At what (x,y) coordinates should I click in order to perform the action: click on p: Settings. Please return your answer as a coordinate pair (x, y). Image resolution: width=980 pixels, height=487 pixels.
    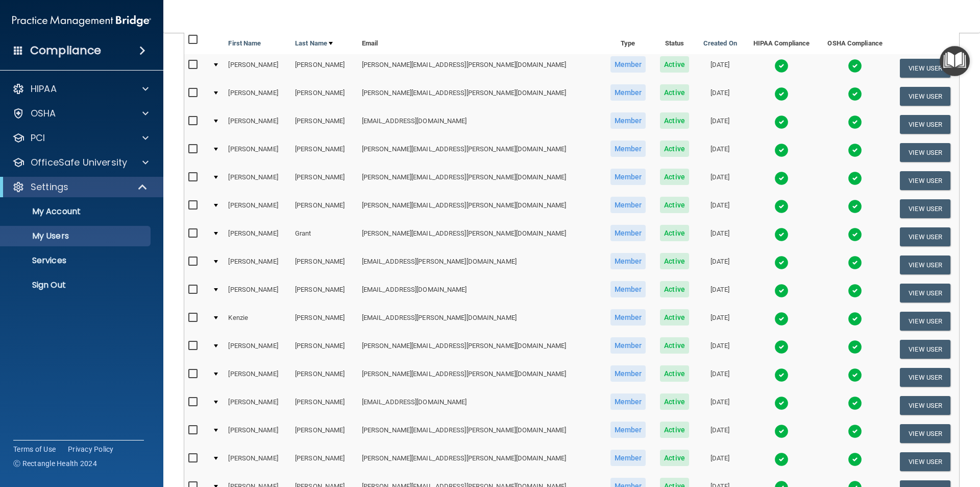
    Looking at the image, I should click on (50, 187).